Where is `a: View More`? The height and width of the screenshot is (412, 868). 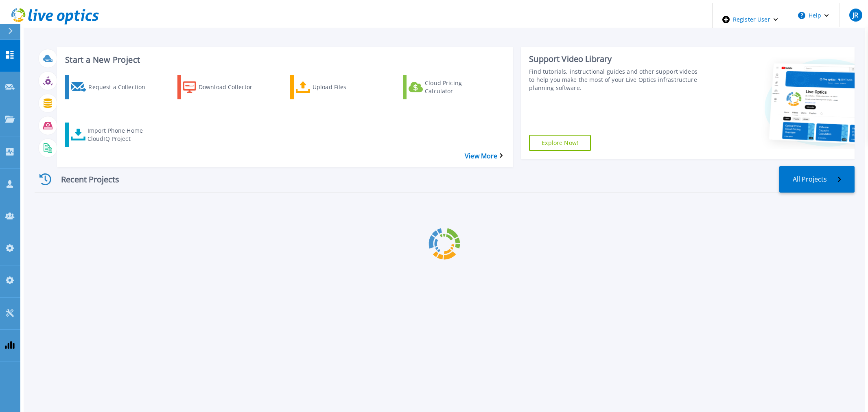
a: View More is located at coordinates (483, 156).